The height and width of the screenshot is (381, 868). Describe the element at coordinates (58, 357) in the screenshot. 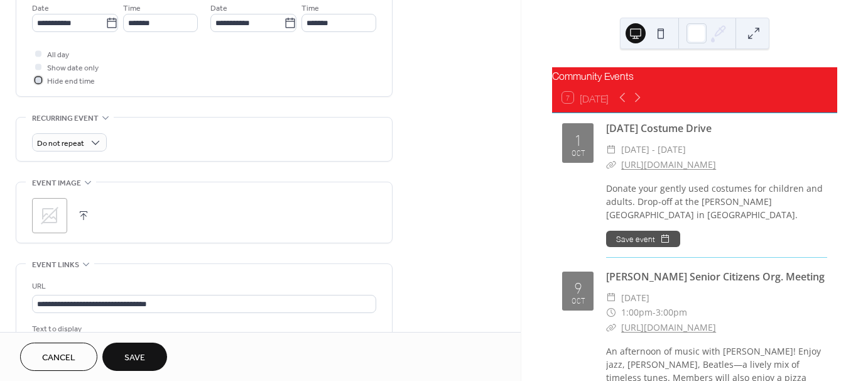

I see `span: Cancel` at that location.